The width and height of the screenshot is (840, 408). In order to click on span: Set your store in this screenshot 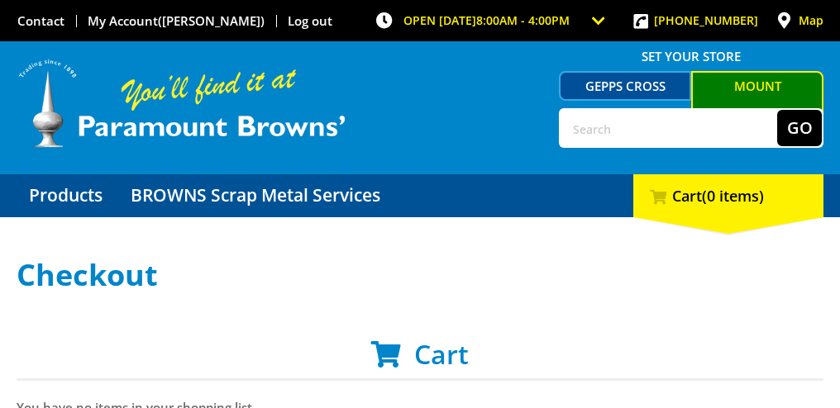, I will do `click(691, 56)`.